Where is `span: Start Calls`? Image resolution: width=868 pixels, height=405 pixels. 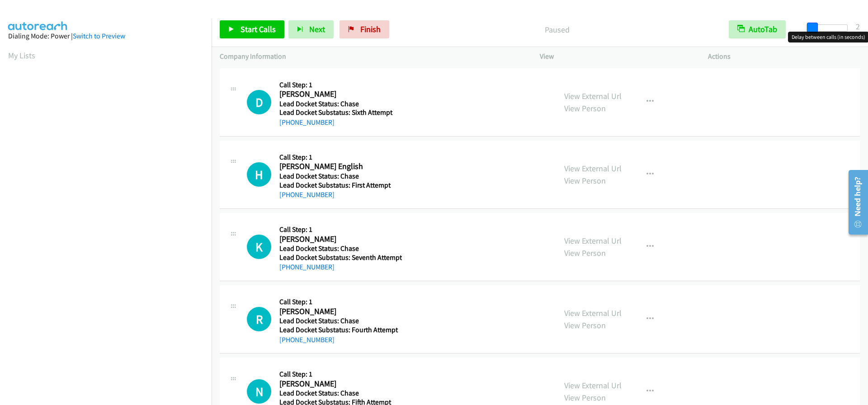 span: Start Calls is located at coordinates (258, 29).